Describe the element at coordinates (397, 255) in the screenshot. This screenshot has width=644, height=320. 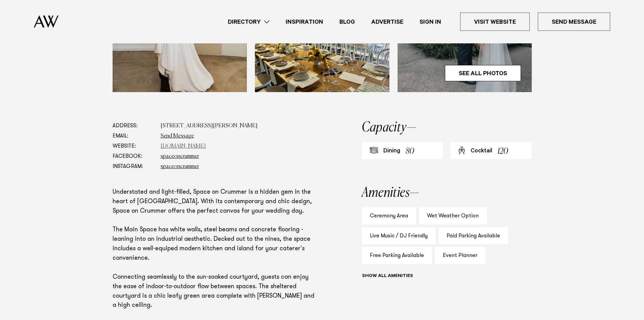
I see `div: Free Parking Available` at that location.